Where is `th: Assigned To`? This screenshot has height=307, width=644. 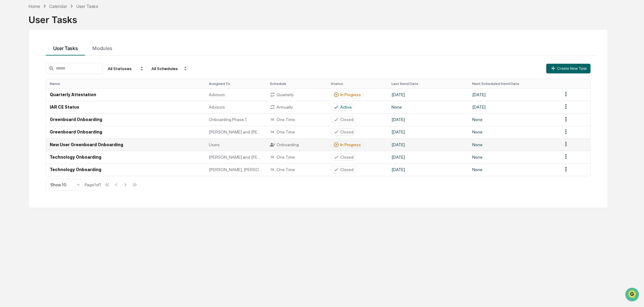 th: Assigned To is located at coordinates (235, 84).